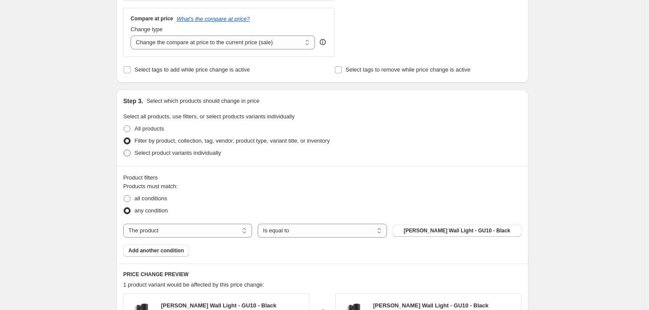 The height and width of the screenshot is (310, 649). Describe the element at coordinates (149, 128) in the screenshot. I see `span: All products` at that location.